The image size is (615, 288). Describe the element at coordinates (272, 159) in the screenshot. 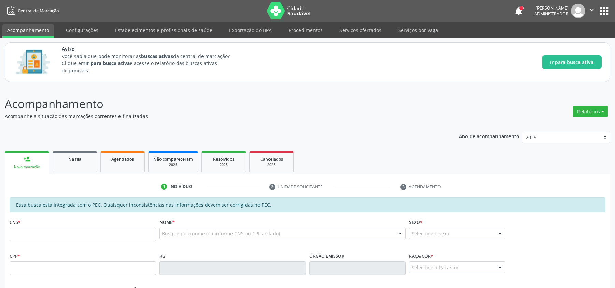

I see `span: Cancelados` at that location.